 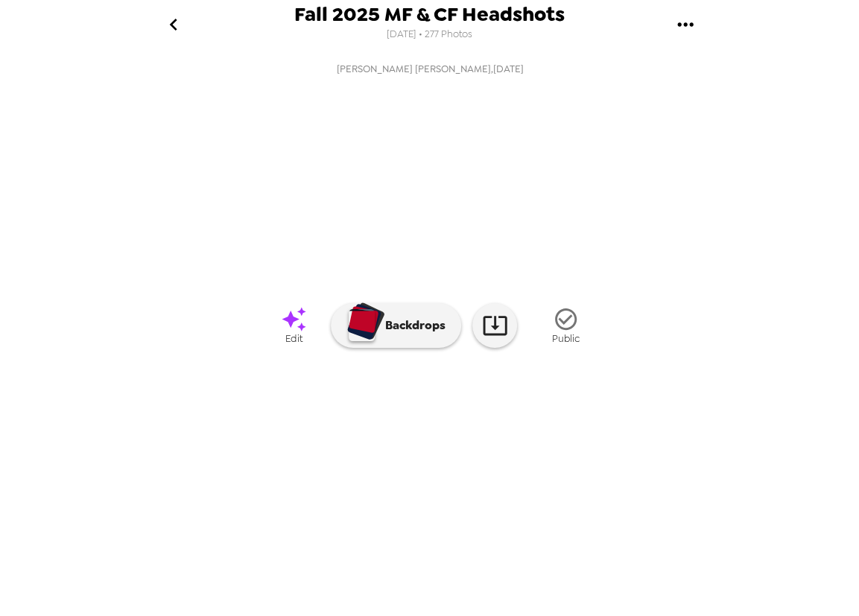 What do you see at coordinates (430, 14) in the screenshot?
I see `span: Fall 2025 MF & CF Headshots` at bounding box center [430, 14].